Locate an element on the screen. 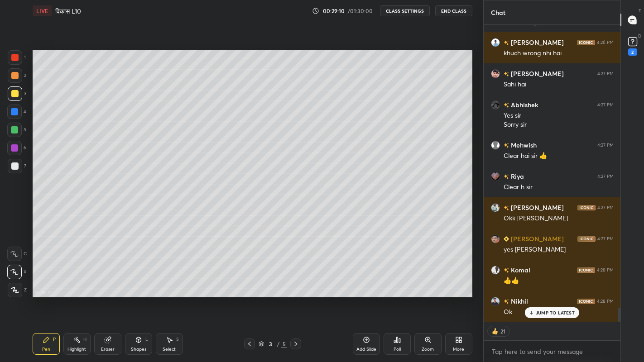 Image resolution: width=644 pixels, height=362 pixels. div: Zoom is located at coordinates (427, 350).